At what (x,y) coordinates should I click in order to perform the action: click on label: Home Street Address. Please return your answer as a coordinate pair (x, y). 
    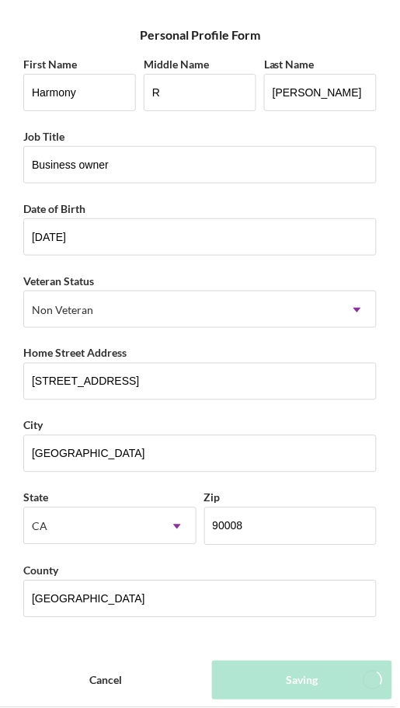
    Looking at the image, I should click on (75, 353).